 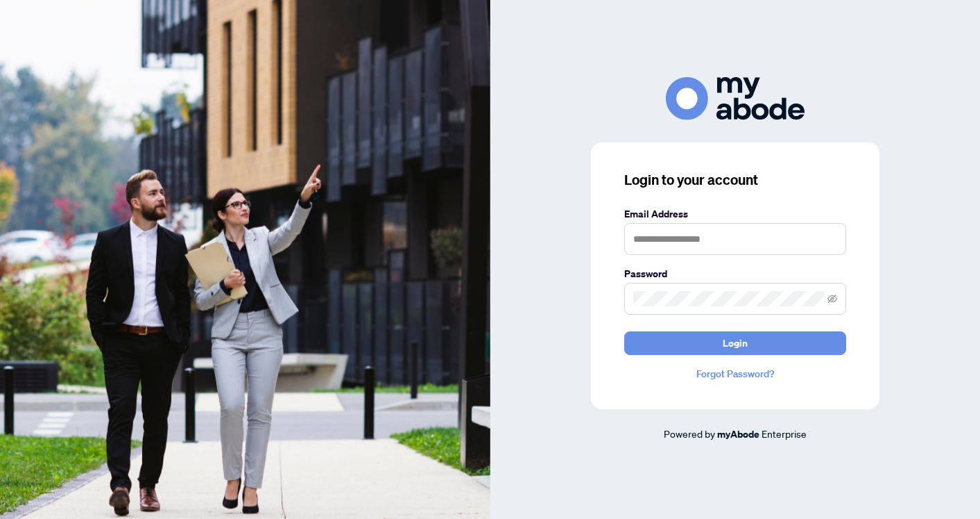 What do you see at coordinates (736, 374) in the screenshot?
I see `a: Forgot Password?` at bounding box center [736, 374].